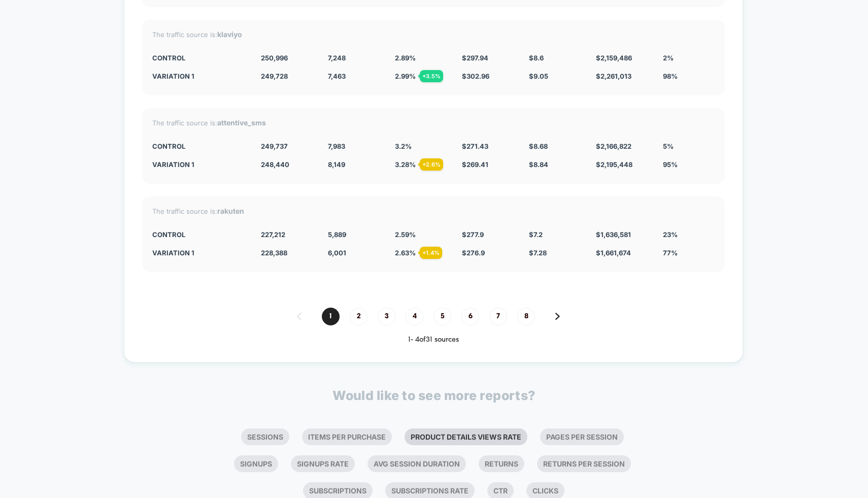  Describe the element at coordinates (405, 76) in the screenshot. I see `span: 2.99 %` at that location.